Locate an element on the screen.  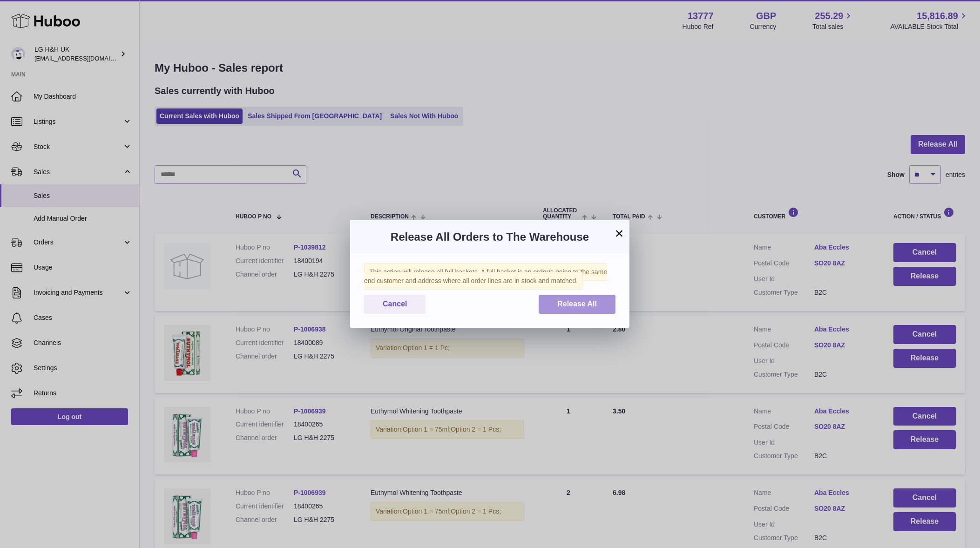
span: Cancel is located at coordinates (395, 304).